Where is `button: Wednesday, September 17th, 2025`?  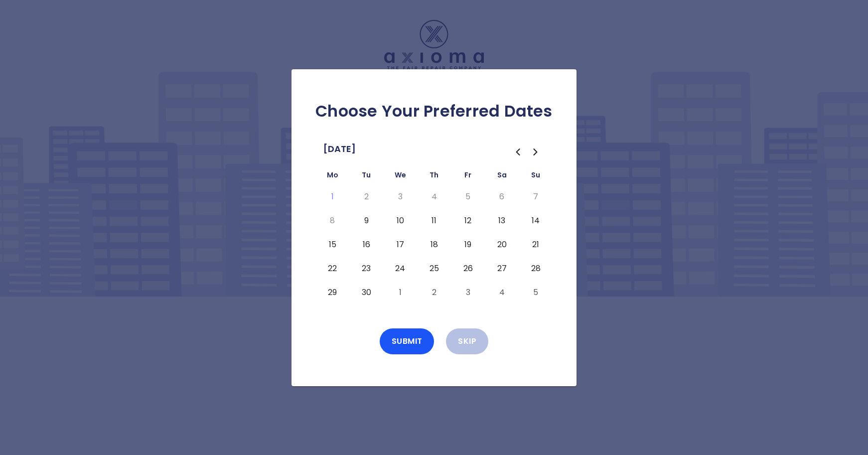
button: Wednesday, September 17th, 2025 is located at coordinates (400, 245).